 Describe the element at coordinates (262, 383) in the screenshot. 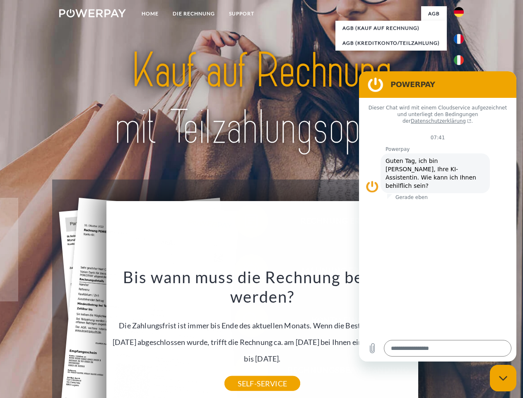

I see `a: SELF-SERVICE` at that location.